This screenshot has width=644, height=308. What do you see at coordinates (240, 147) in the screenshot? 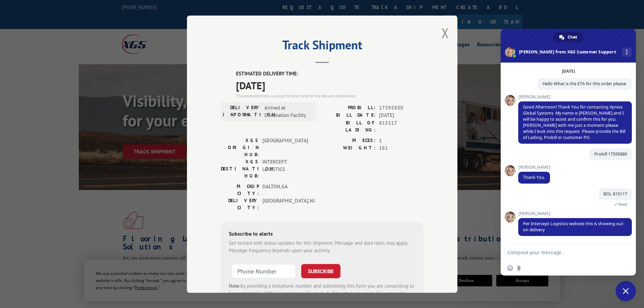
I see `label: XGS ORIGIN HUB:` at bounding box center [240, 147].